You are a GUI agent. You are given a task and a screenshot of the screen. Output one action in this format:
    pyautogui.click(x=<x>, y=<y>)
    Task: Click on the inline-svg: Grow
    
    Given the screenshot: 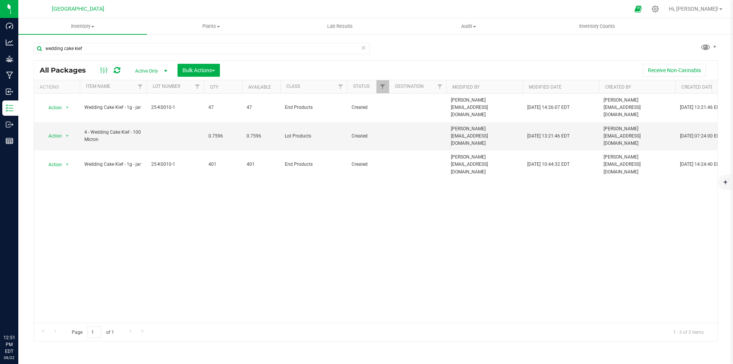 What is the action you would take?
    pyautogui.click(x=10, y=59)
    